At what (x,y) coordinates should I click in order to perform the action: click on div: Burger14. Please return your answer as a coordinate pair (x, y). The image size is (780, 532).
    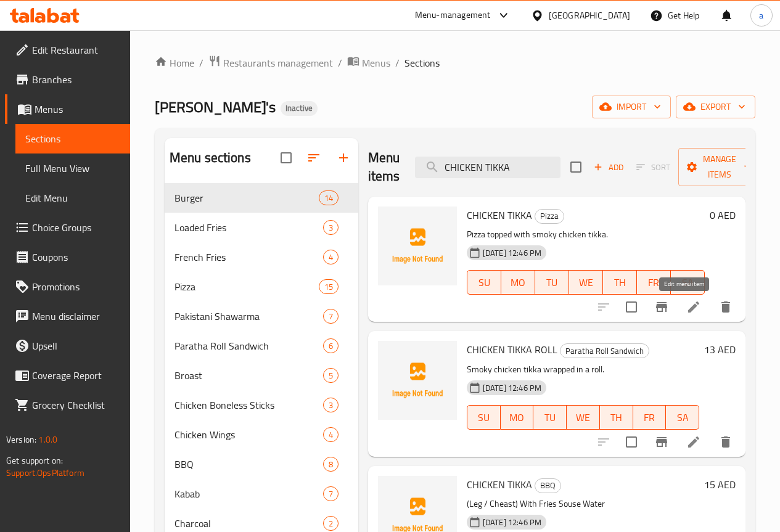
    Looking at the image, I should click on (261, 198).